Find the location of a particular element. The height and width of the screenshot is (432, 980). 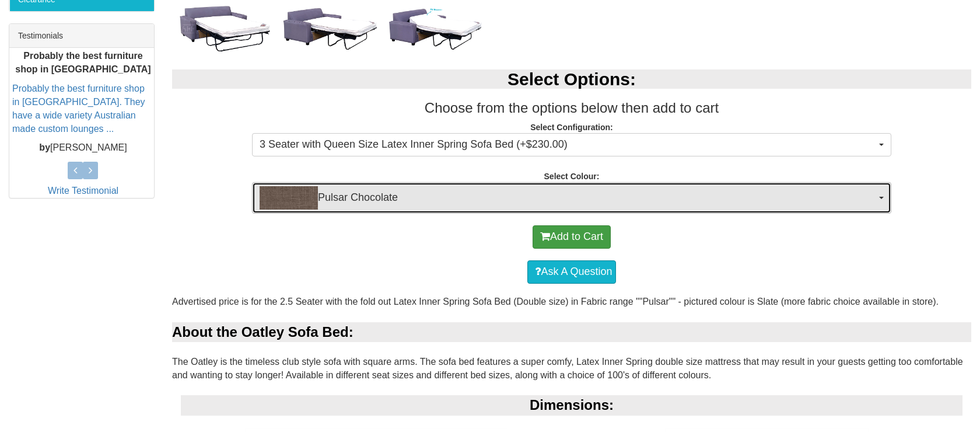

span: 3 Seater with Queen Size Latex Inner Spring Sofa Bed (+$230.00) is located at coordinates (567, 145).